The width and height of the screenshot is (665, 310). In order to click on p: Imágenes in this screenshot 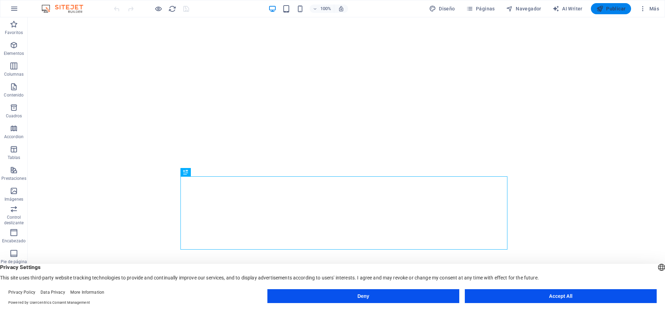, I will do `click(14, 199)`.